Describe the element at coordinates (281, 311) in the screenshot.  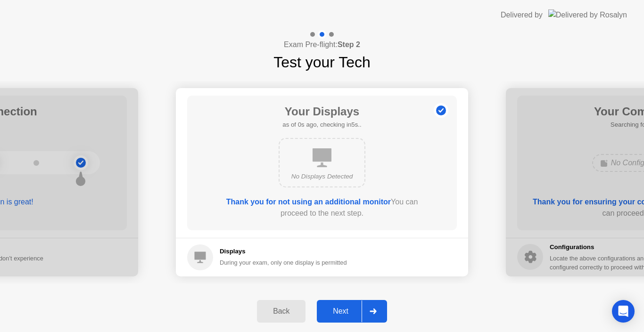
I see `button: Back` at that location.